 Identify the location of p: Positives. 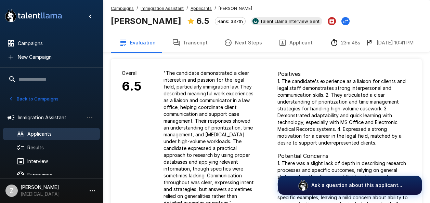
(344, 74).